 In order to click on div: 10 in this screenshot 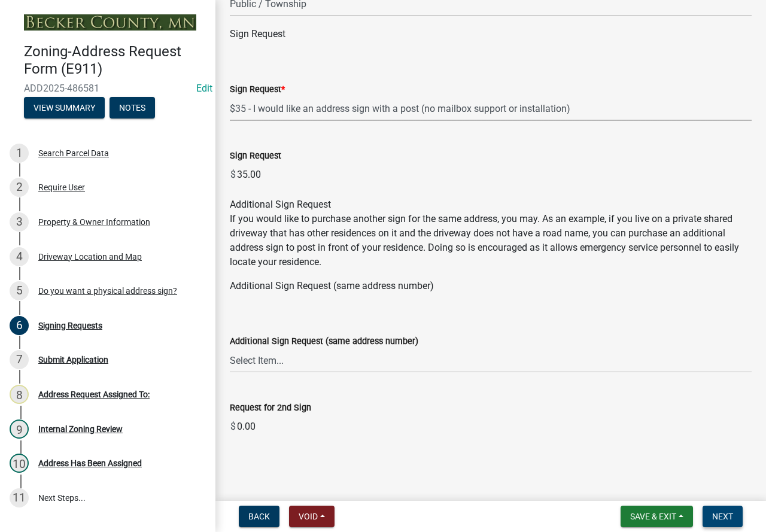, I will do `click(19, 463)`.